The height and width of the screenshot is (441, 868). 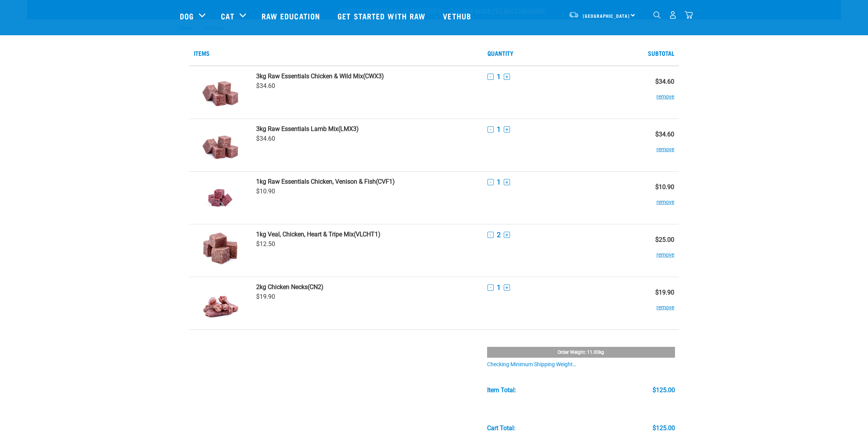 What do you see at coordinates (220, 145) in the screenshot?
I see `img: Raw Essentials Lamb Mix` at bounding box center [220, 145].